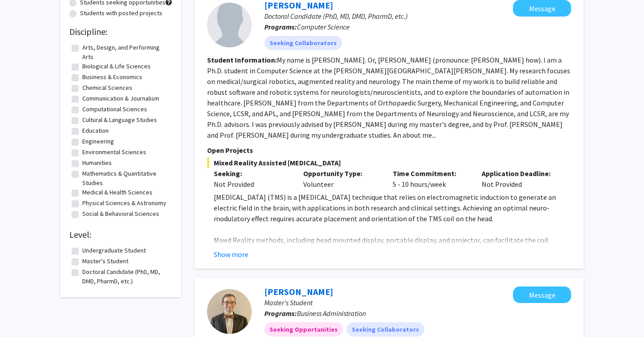 This screenshot has height=337, width=644. What do you see at coordinates (231, 254) in the screenshot?
I see `button: Show more` at bounding box center [231, 254].